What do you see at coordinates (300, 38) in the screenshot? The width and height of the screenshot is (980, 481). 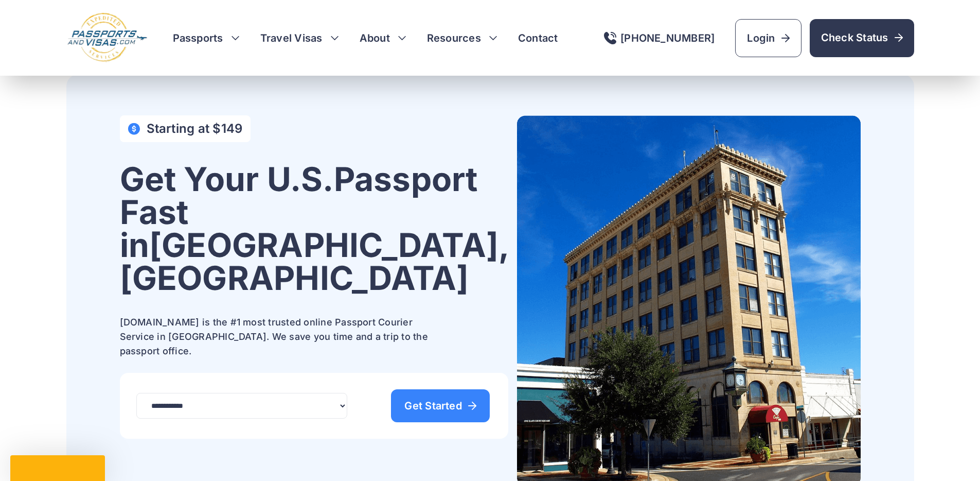 I see `h3: Travel Visas` at bounding box center [300, 38].